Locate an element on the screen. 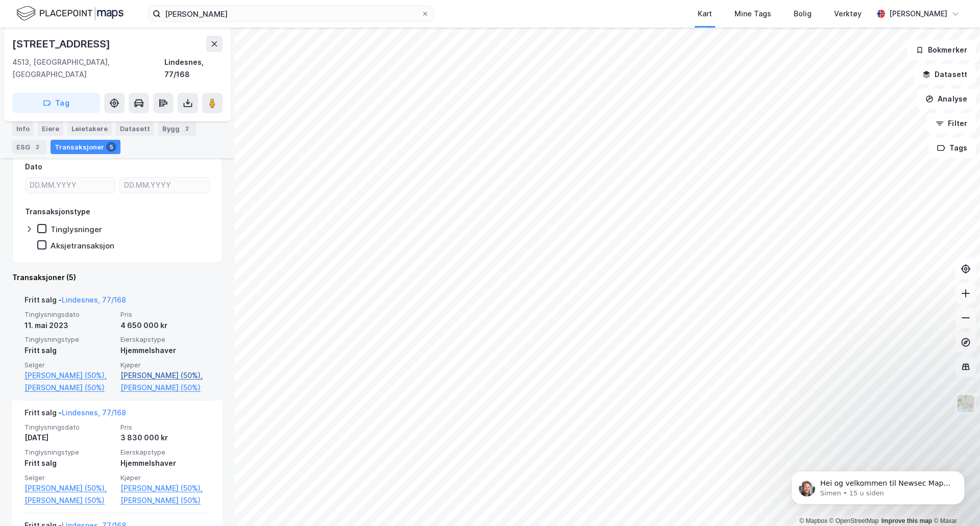  div: 11. mai 2023 is located at coordinates (69, 325).